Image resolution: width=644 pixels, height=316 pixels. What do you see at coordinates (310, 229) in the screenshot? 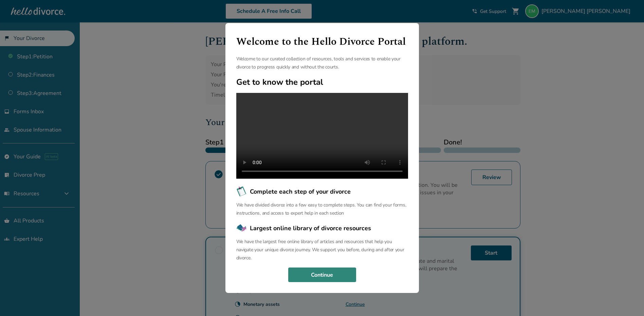
I see `span: Largest online library of divorce resources` at bounding box center [310, 229].